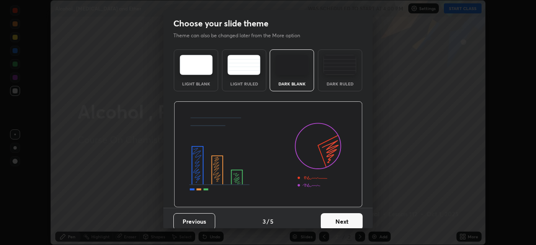  Describe the element at coordinates (340, 84) in the screenshot. I see `div: Dark Ruled` at that location.